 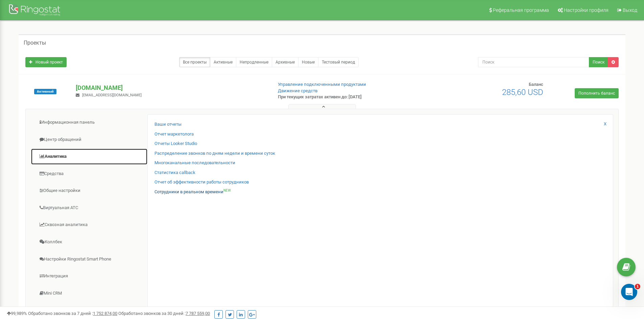 What do you see at coordinates (90, 276) in the screenshot?
I see `a: Интеграция` at bounding box center [90, 276].